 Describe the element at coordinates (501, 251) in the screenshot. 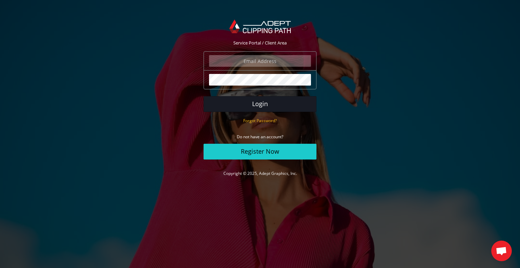

I see `a: Open chat` at that location.